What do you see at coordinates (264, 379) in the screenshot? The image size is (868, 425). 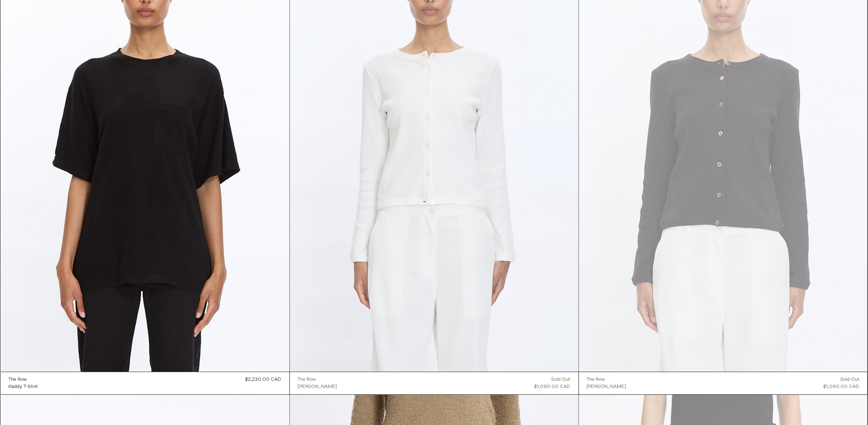 I see `div: $2,230.00 CAD` at bounding box center [264, 379].